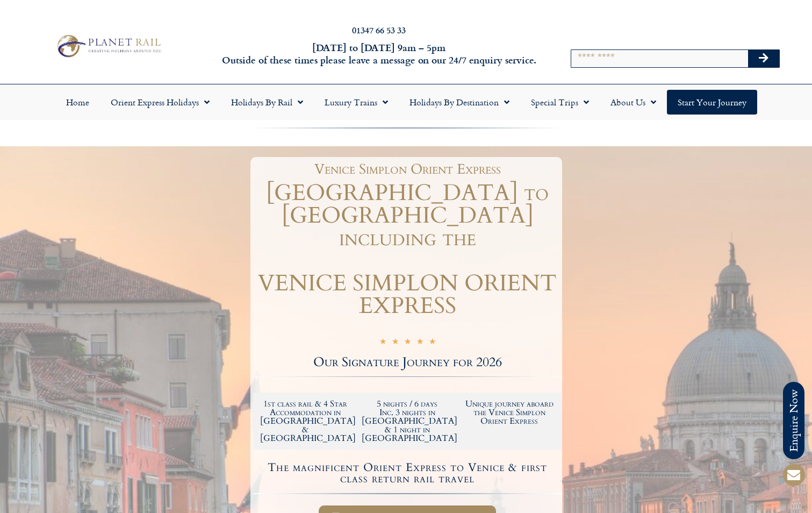 The image size is (812, 513). I want to click on a: Luxury Trains, so click(356, 102).